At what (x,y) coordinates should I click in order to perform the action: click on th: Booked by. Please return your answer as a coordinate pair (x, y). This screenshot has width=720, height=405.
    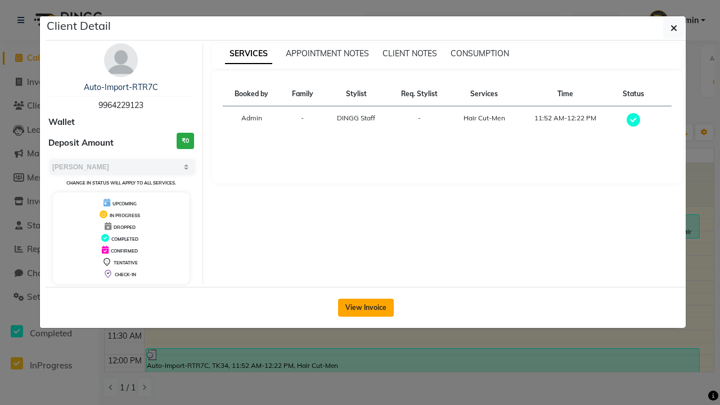
    Looking at the image, I should click on (252, 94).